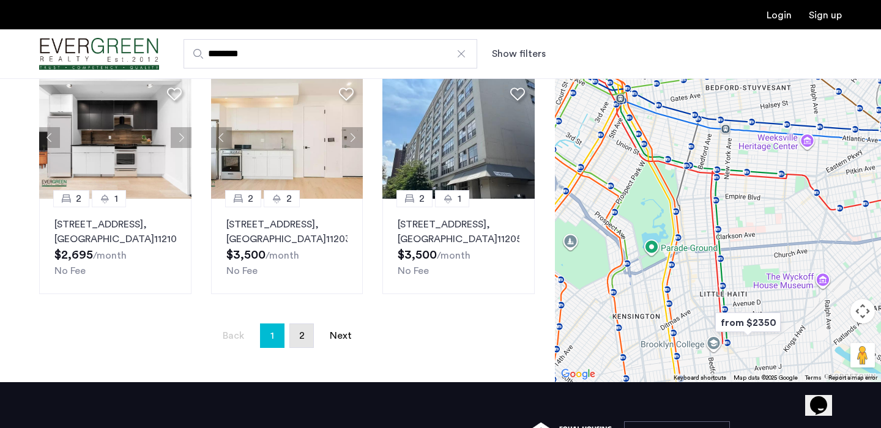 The image size is (881, 428). I want to click on a: Registration, so click(825, 15).